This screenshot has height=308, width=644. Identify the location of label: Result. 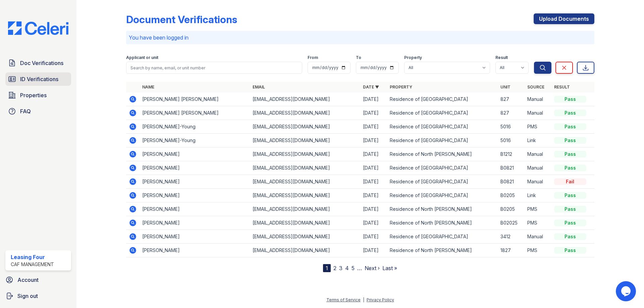
(502, 58).